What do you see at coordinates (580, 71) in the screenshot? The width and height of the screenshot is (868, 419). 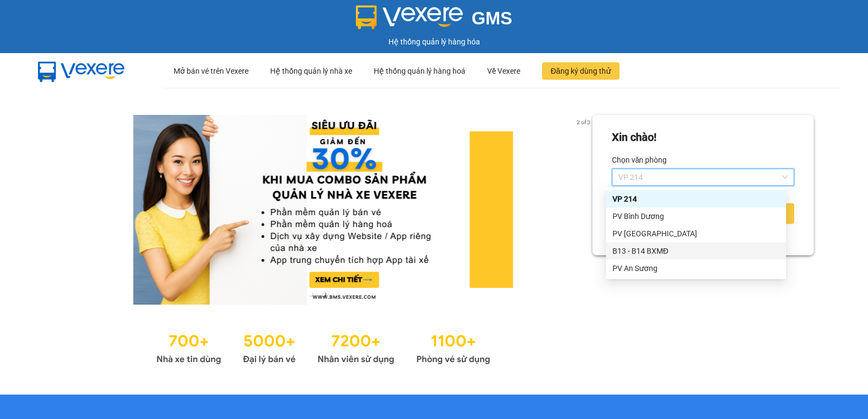 I see `button: Đăng ký dùng thử` at bounding box center [580, 71].